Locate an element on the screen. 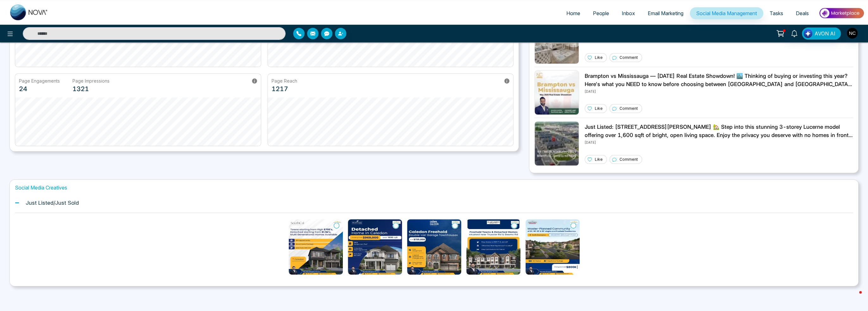  h1: Just Listed/Just Sold is located at coordinates (52, 203).